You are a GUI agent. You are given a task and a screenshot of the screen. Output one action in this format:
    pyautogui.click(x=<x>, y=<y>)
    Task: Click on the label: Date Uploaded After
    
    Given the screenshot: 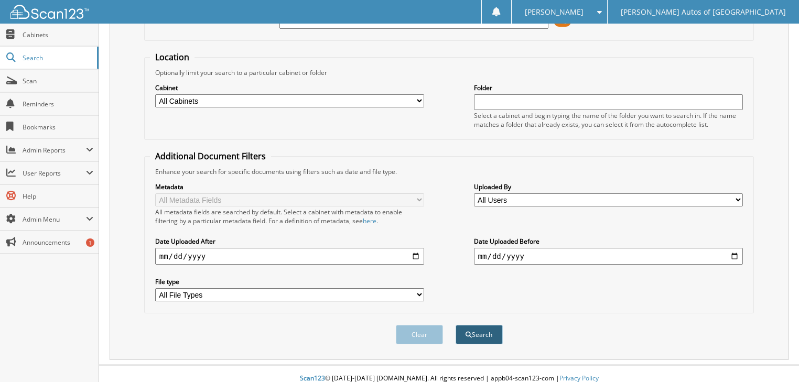 What is the action you would take?
    pyautogui.click(x=290, y=241)
    